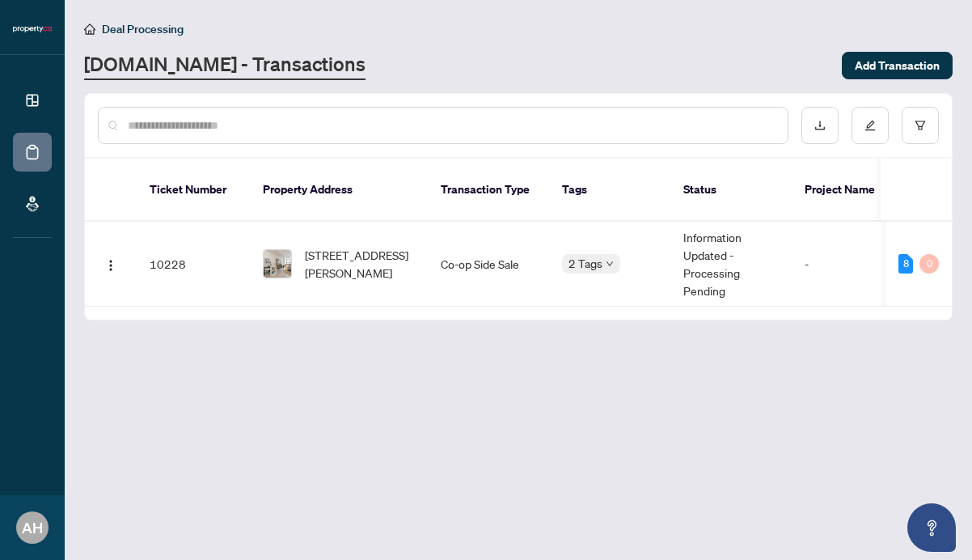  Describe the element at coordinates (489, 264) in the screenshot. I see `td: Co-op Side Sale` at that location.